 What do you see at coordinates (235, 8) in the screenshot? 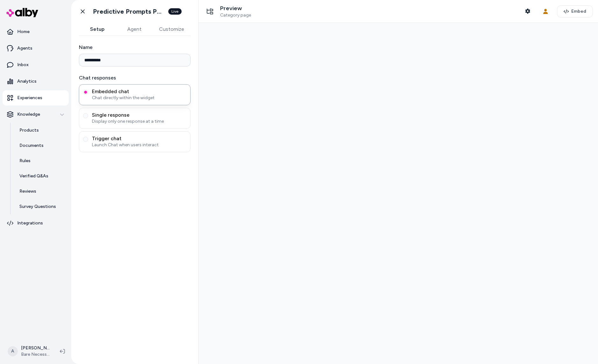
I see `p: Preview` at bounding box center [235, 8].